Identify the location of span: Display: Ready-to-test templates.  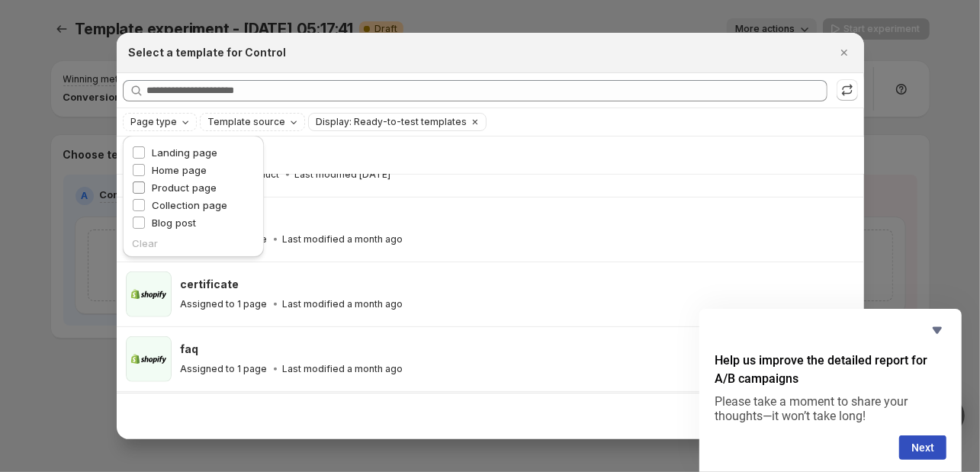
(392, 122).